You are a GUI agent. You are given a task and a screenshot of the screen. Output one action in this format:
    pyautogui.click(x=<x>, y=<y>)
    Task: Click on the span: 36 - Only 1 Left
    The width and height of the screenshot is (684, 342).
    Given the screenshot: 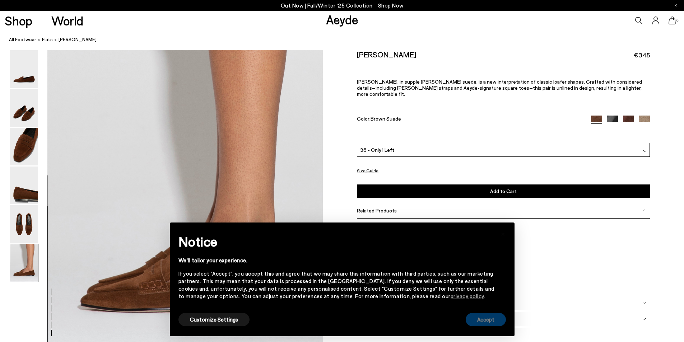 What is the action you would take?
    pyautogui.click(x=377, y=150)
    